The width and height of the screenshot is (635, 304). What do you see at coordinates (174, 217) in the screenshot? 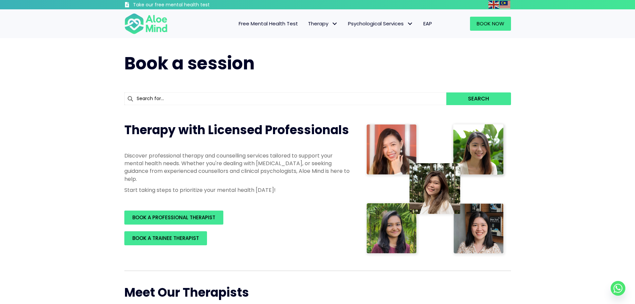
I see `span: BOOK A PROFESSIONAL THERAPIST` at bounding box center [174, 217].